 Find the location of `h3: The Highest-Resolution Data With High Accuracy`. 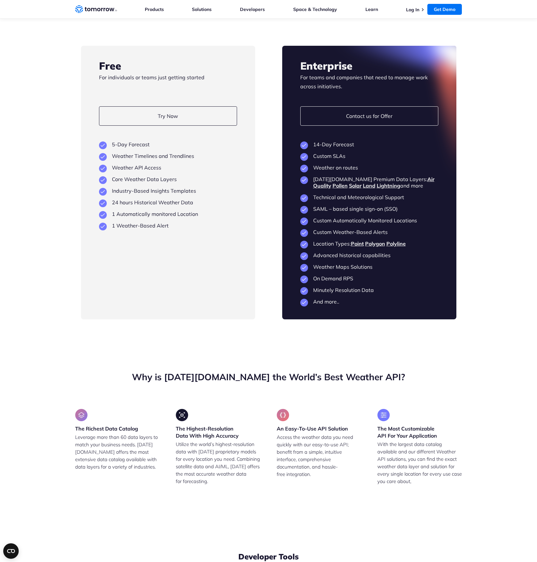

h3: The Highest-Resolution Data With High Accuracy is located at coordinates (218, 432).